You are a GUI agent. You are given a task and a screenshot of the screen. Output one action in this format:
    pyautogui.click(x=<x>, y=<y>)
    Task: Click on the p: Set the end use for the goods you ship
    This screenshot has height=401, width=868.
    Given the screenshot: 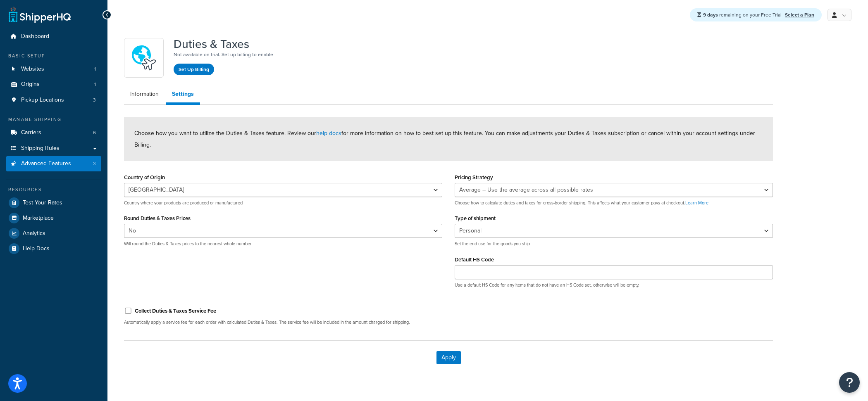 What is the action you would take?
    pyautogui.click(x=613, y=244)
    